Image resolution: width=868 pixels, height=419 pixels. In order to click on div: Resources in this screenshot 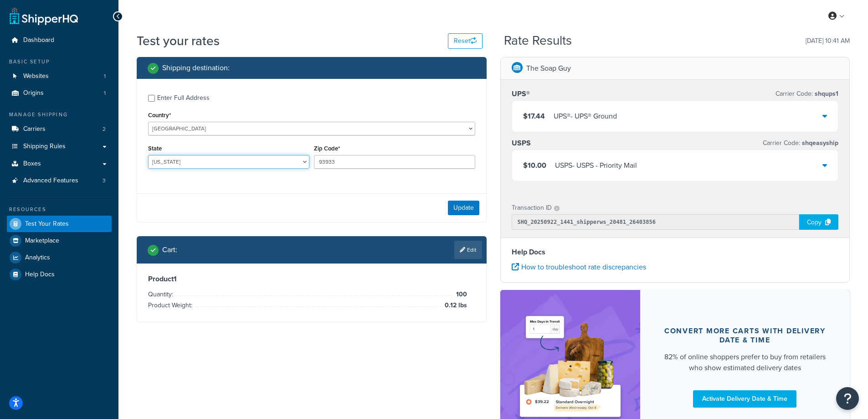, I will do `click(59, 209)`.